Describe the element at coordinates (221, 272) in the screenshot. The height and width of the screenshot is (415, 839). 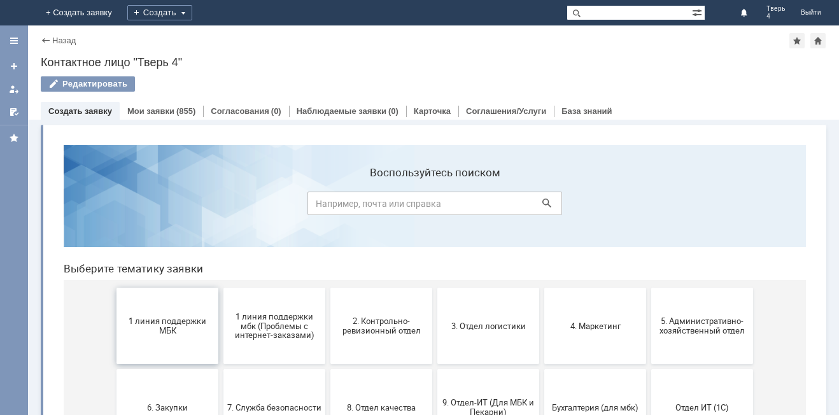
I see `span: 7. Служба безопасности` at that location.